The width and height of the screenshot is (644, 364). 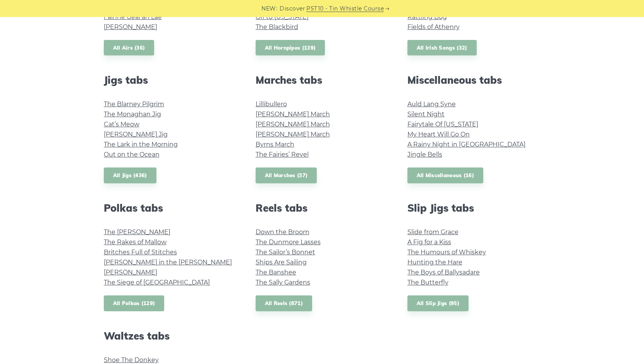 I want to click on a: A Fig for a Kiss, so click(x=429, y=242).